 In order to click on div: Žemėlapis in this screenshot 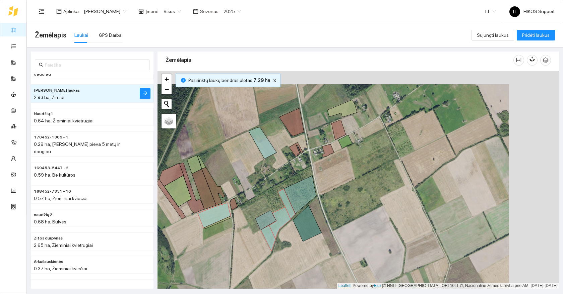, I will do `click(339, 60)`.